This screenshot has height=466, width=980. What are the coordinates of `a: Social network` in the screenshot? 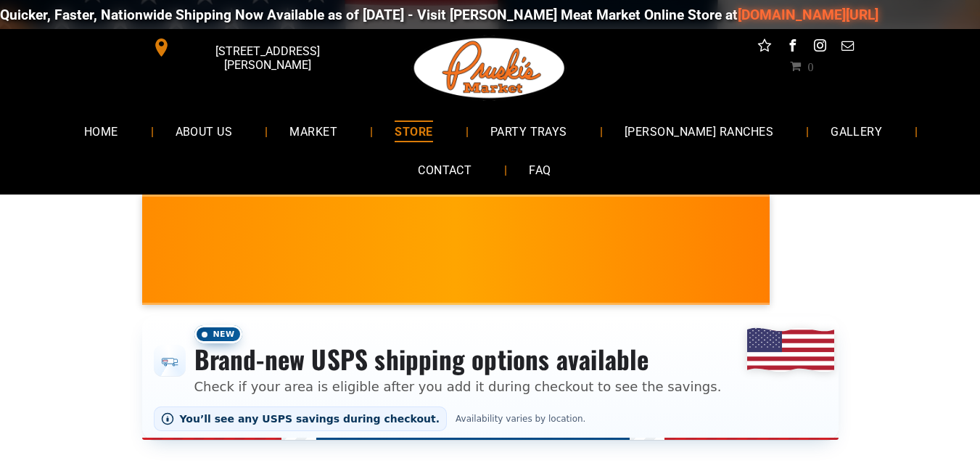 It's located at (765, 47).